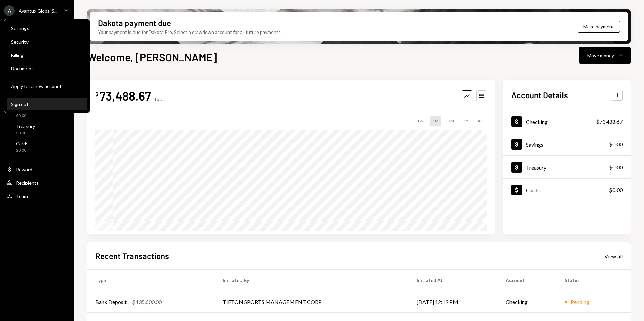 The image size is (644, 321). I want to click on button: Make payment, so click(599, 26).